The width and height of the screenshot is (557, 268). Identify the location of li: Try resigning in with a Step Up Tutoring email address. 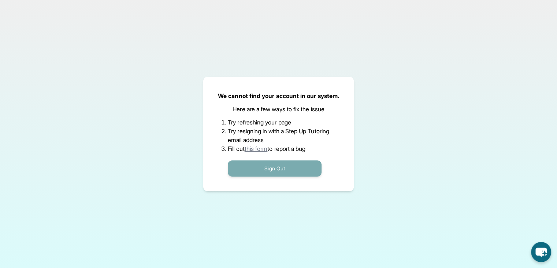
(279, 135).